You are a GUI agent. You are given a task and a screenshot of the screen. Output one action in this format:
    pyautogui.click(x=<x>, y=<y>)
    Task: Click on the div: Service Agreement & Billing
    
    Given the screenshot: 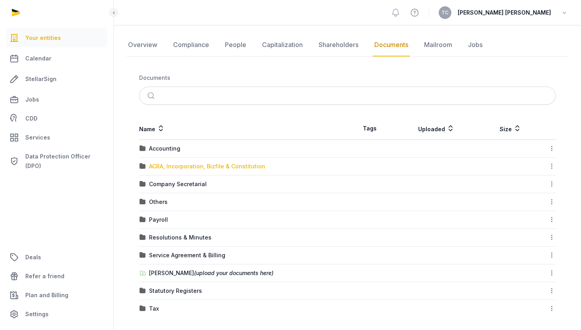 What is the action you would take?
    pyautogui.click(x=187, y=255)
    